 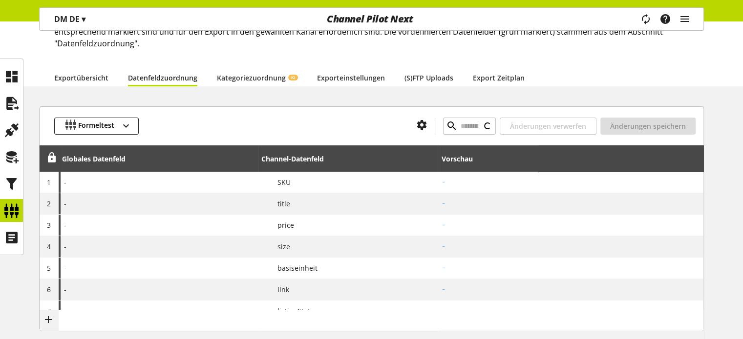 What do you see at coordinates (51, 158) in the screenshot?
I see `span: Entsperren, um Zeilen neu anzuordnen` at bounding box center [51, 158].